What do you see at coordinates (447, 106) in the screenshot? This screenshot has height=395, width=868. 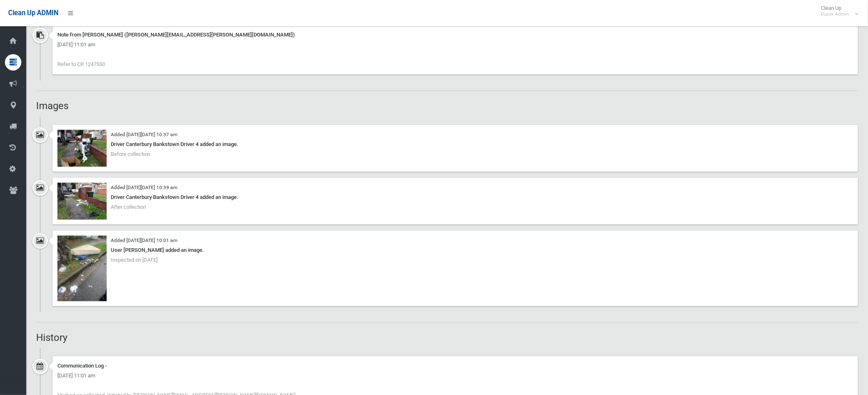 I see `h2: Images` at bounding box center [447, 106].